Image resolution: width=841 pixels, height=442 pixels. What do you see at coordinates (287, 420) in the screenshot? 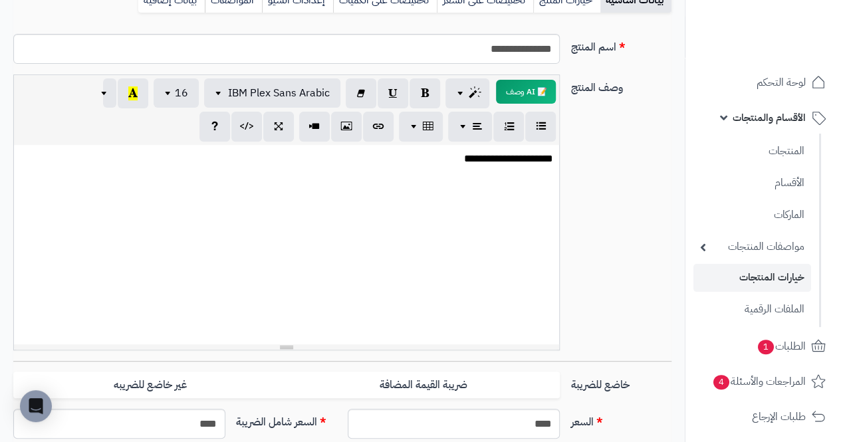
I see `label: السعر شامل الضريبة` at bounding box center [287, 420].